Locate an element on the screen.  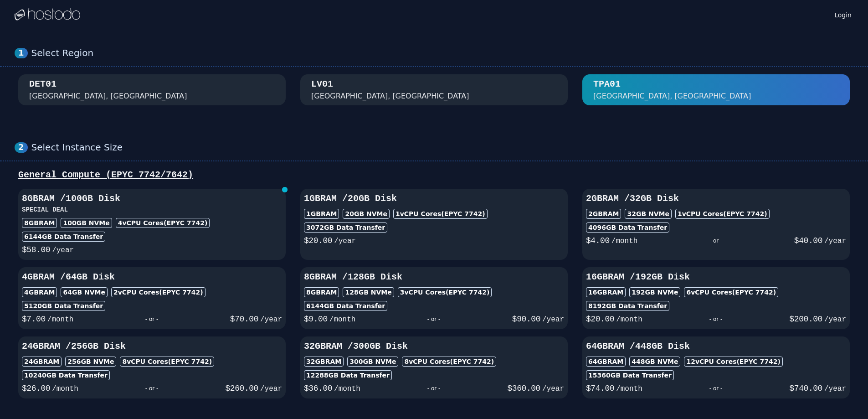
div: 20 GB NVMe is located at coordinates (366, 214).